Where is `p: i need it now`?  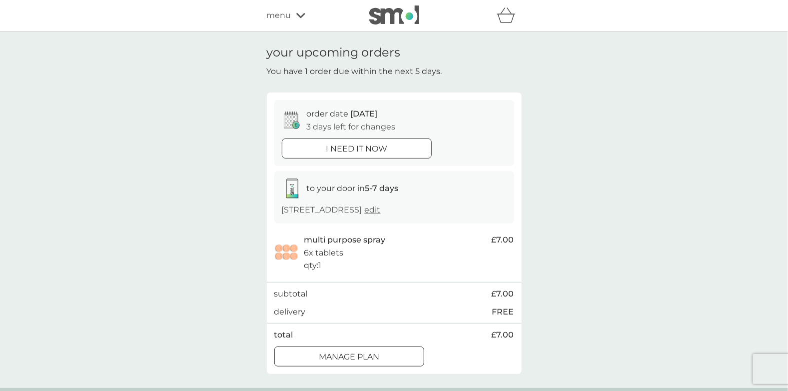 p: i need it now is located at coordinates (356, 149).